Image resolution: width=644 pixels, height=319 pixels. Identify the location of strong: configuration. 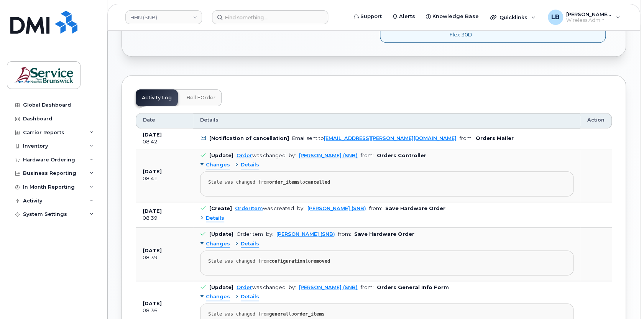
(287, 261).